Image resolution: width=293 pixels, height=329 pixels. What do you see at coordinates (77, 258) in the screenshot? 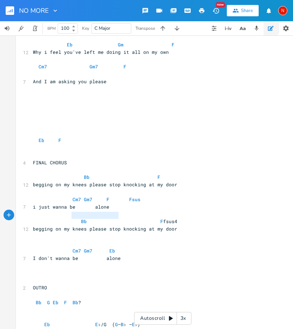
I see `span: I don't wanna be alone` at bounding box center [77, 258].